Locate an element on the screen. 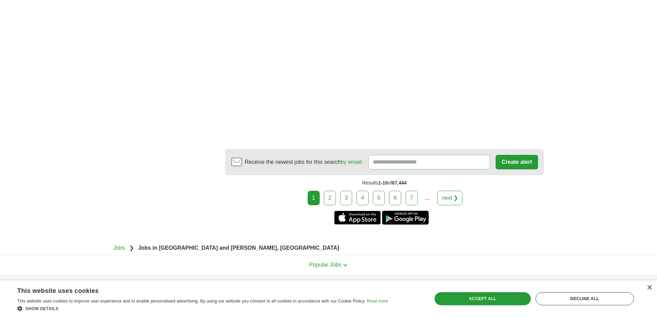  button: Create alert is located at coordinates (517, 162).